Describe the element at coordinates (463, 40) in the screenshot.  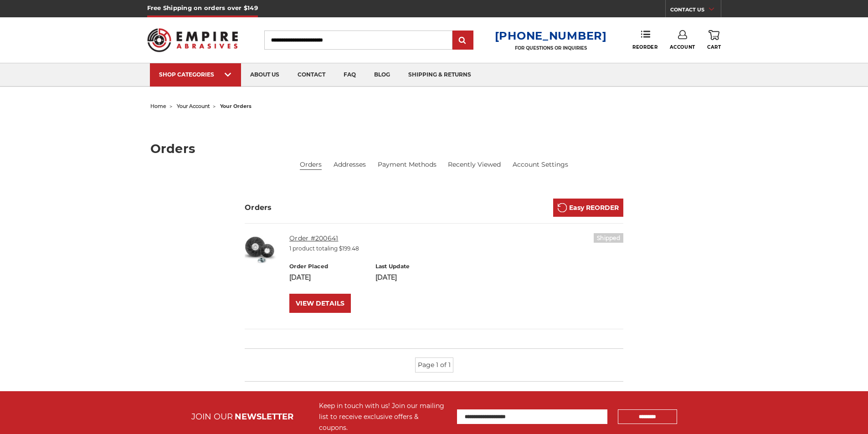
I see `input: Submit` at that location.